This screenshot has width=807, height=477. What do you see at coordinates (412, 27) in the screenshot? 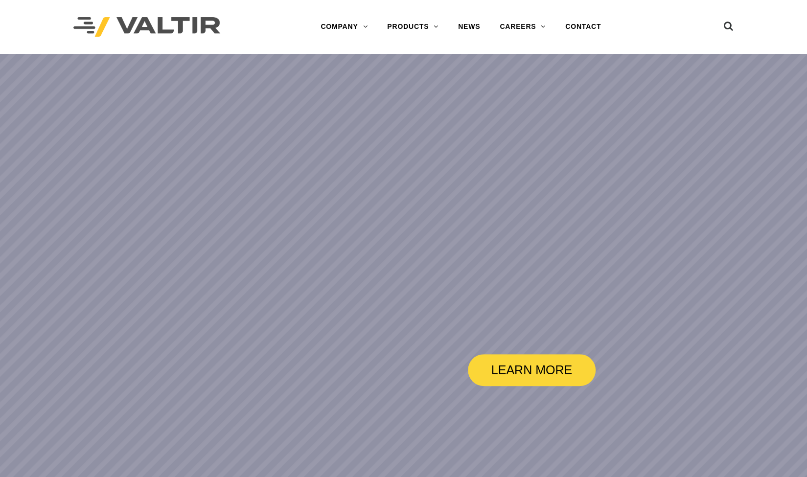
I see `a: PRODUCTS` at bounding box center [412, 27].